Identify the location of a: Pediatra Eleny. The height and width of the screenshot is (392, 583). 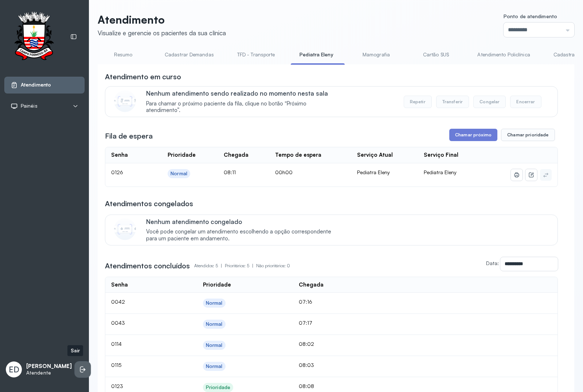
(316, 55).